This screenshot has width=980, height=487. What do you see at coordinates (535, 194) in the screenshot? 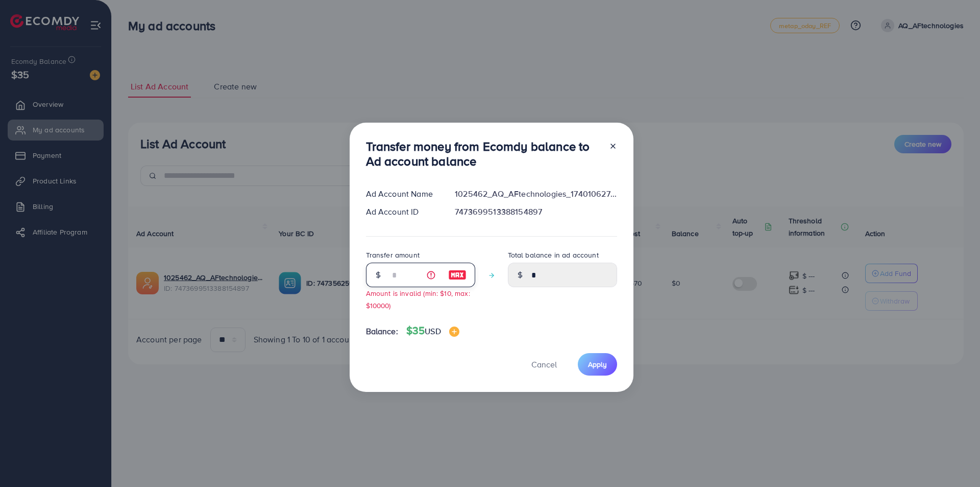
I see `div: 1025462_AQ_AFtechnologies_1740106272252` at bounding box center [535, 194].